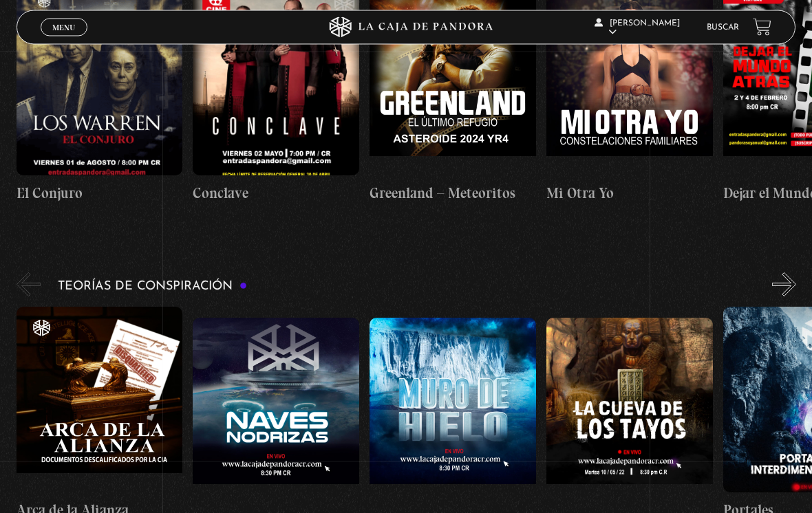 The image size is (812, 513). Describe the element at coordinates (64, 40) in the screenshot. I see `span: Cerrar` at that location.